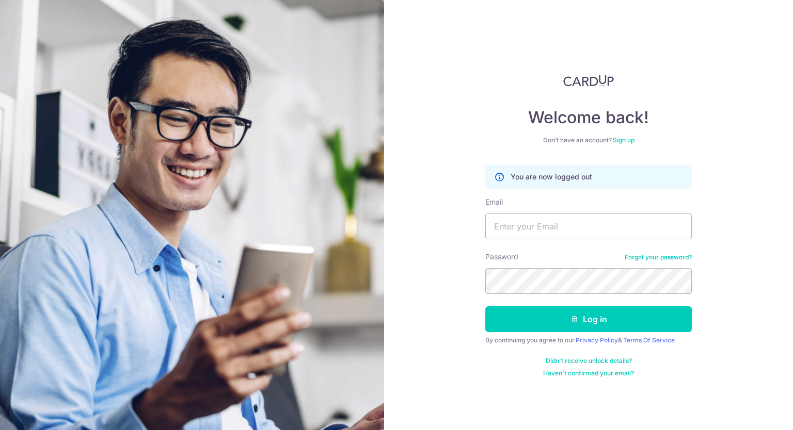  I want to click on input: Enter your Email, so click(588, 227).